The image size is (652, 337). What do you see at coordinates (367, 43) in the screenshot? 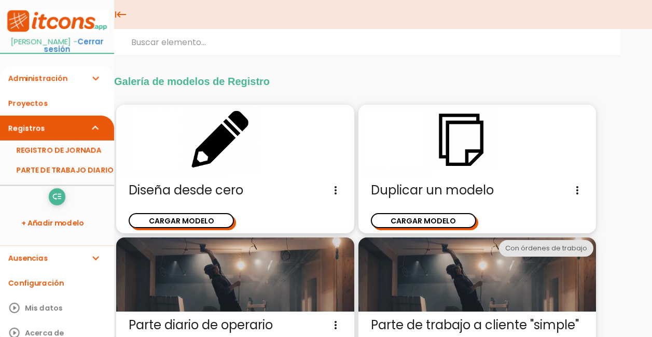
I see `input: Buscar elemento...` at bounding box center [367, 43].